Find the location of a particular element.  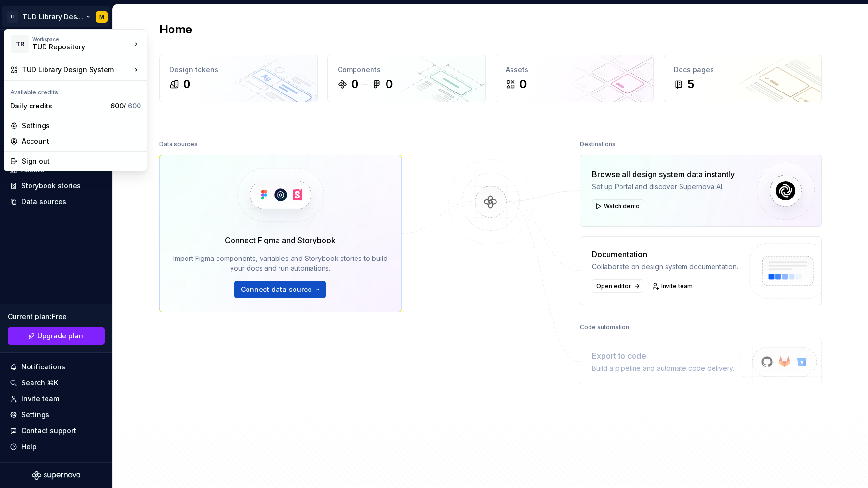

div: TR is located at coordinates (20, 44).